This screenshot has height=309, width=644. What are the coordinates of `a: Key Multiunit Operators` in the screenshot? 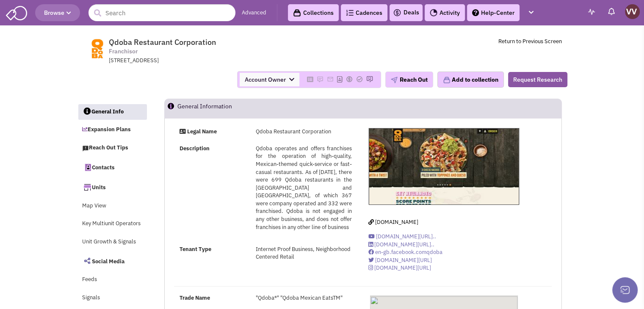 It's located at (112, 223).